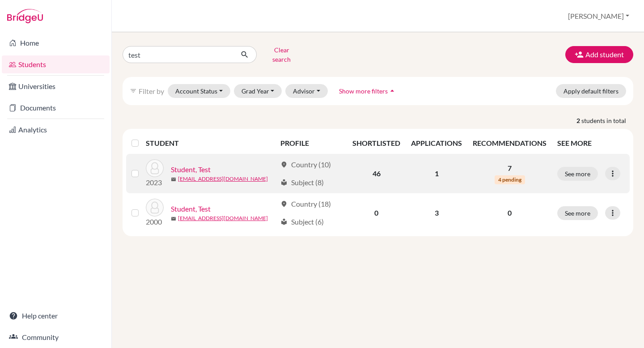  I want to click on div: Country (10), so click(305, 165).